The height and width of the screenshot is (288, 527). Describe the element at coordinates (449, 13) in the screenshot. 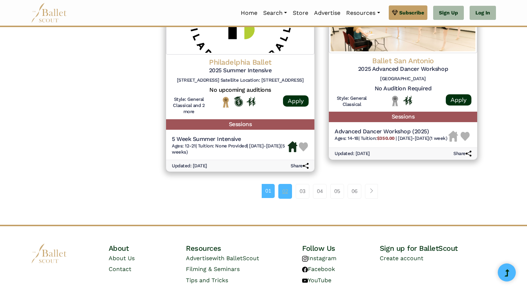

I see `a: Sign Up` at that location.